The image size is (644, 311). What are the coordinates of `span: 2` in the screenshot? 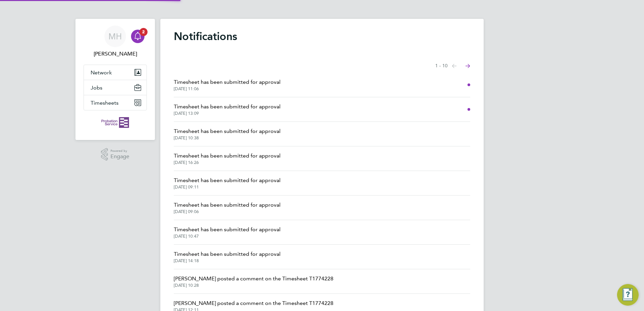 It's located at (143, 32).